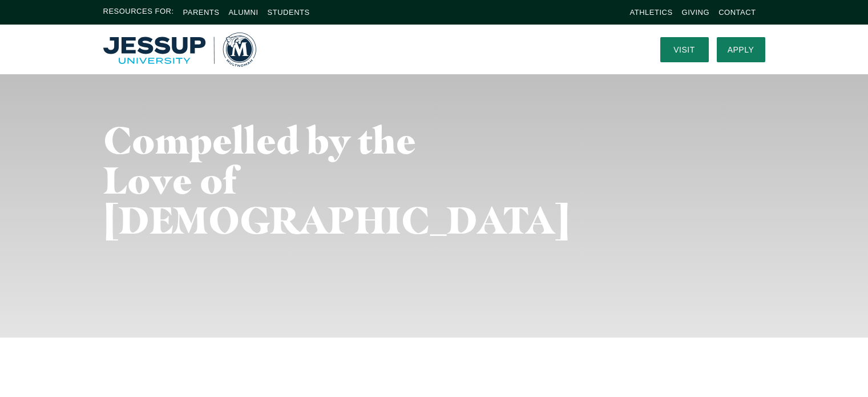  I want to click on a: Contact, so click(737, 12).